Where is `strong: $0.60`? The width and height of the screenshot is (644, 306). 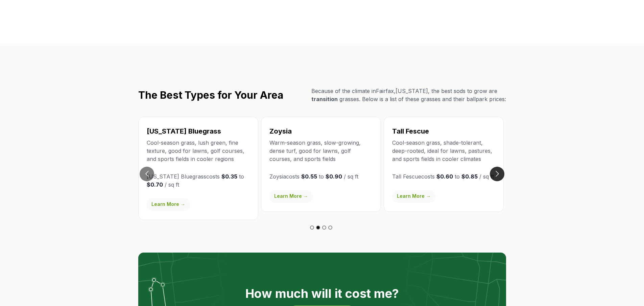
strong: $0.60 is located at coordinates (444, 177).